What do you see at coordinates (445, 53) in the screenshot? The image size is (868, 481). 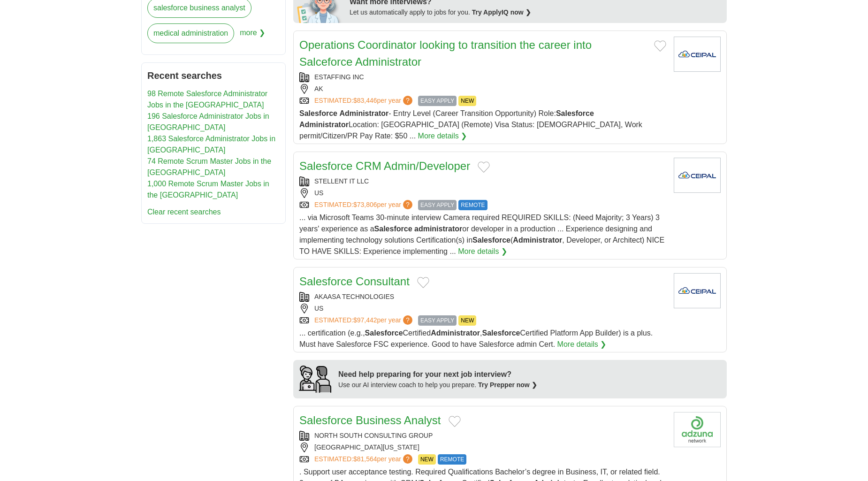 I see `a: Operations Coordinator looking to transition the career into Salceforce Administrator` at bounding box center [445, 53].